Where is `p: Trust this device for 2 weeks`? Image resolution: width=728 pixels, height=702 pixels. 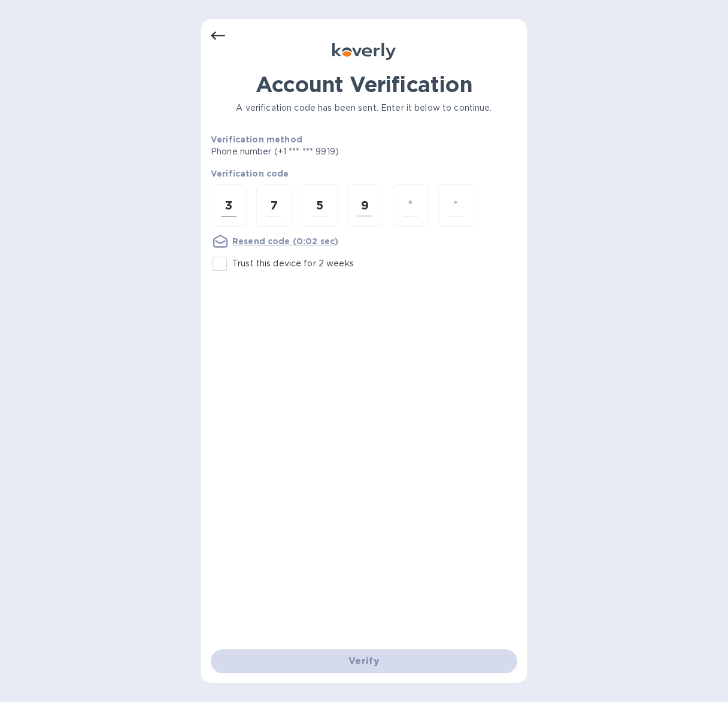
p: Trust this device for 2 weeks is located at coordinates (293, 264).